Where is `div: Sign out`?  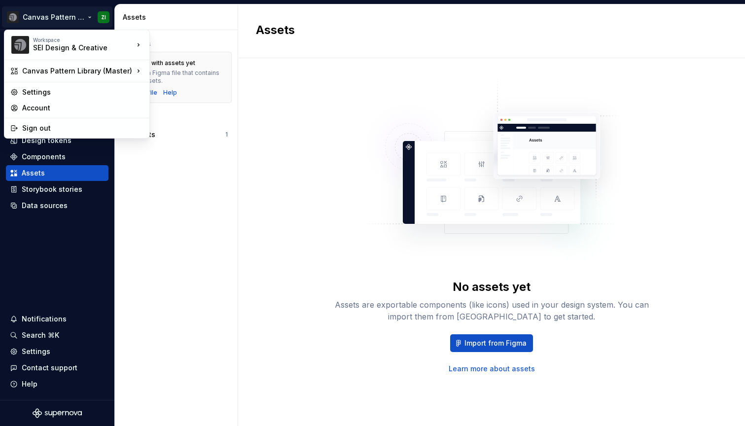
div: Sign out is located at coordinates (83, 128).